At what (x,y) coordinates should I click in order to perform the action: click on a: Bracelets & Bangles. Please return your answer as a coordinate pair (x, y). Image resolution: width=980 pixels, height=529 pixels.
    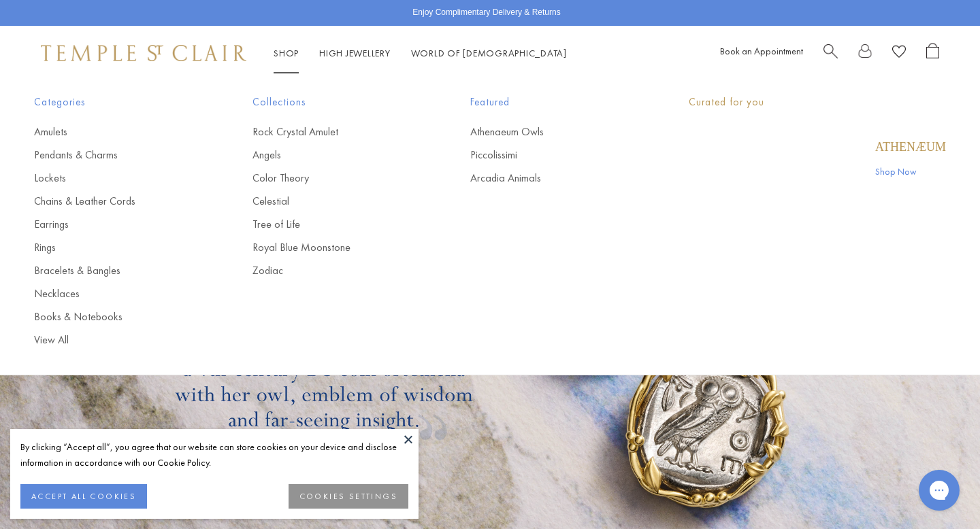
    Looking at the image, I should click on (116, 270).